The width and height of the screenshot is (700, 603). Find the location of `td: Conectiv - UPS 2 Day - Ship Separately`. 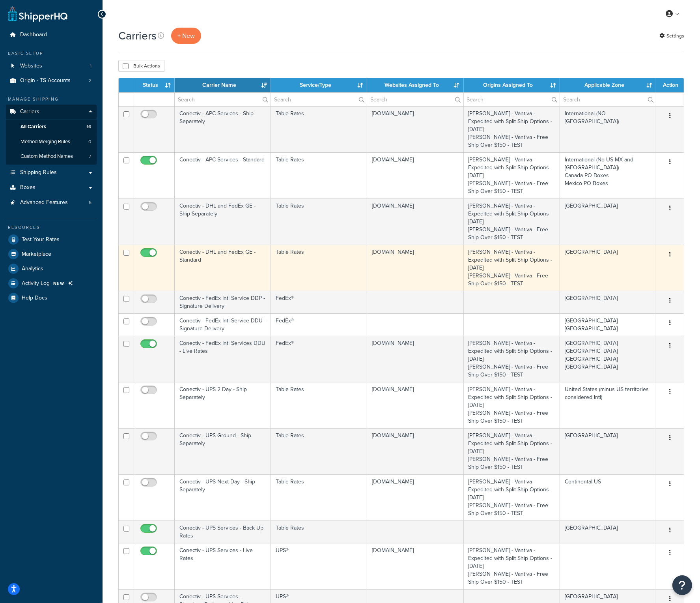

td: Conectiv - UPS 2 Day - Ship Separately is located at coordinates (223, 405).